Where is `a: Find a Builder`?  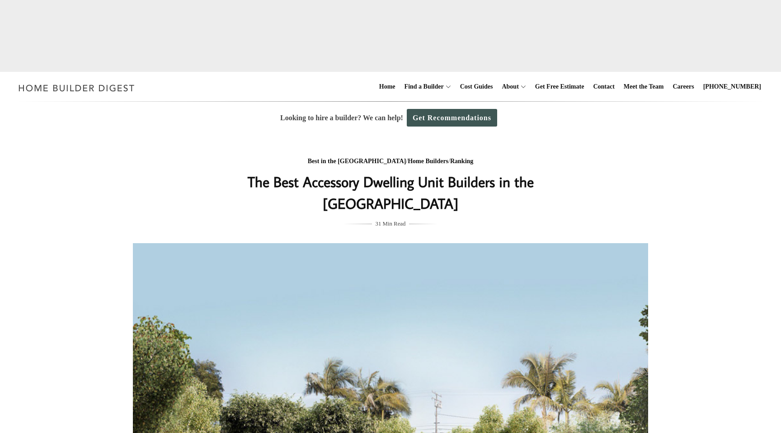
a: Find a Builder is located at coordinates (422, 87).